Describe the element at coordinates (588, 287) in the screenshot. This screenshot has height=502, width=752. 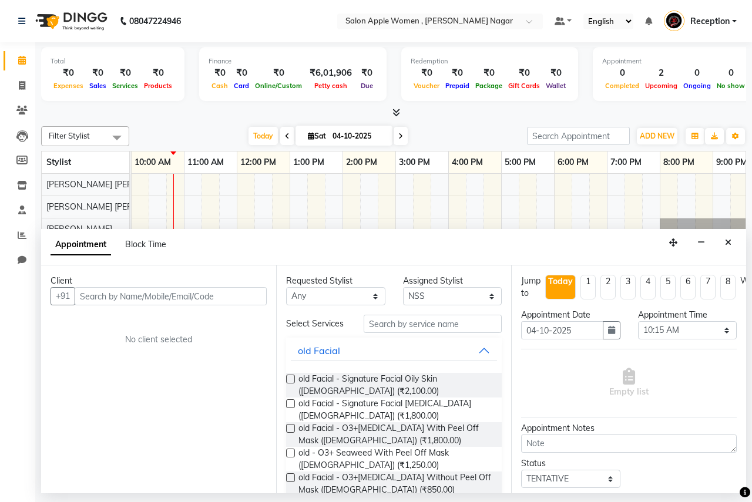
I see `li: 1` at that location.